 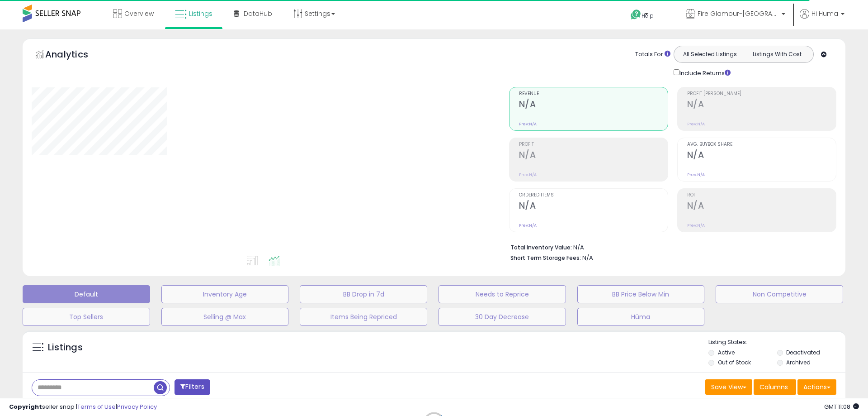 I want to click on span: Help, so click(x=647, y=15).